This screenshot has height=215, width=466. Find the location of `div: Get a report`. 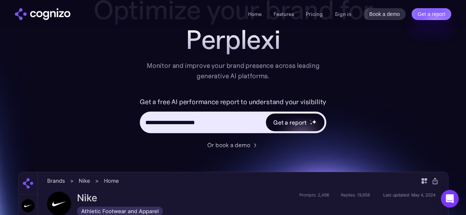

div: Get a report is located at coordinates (290, 122).